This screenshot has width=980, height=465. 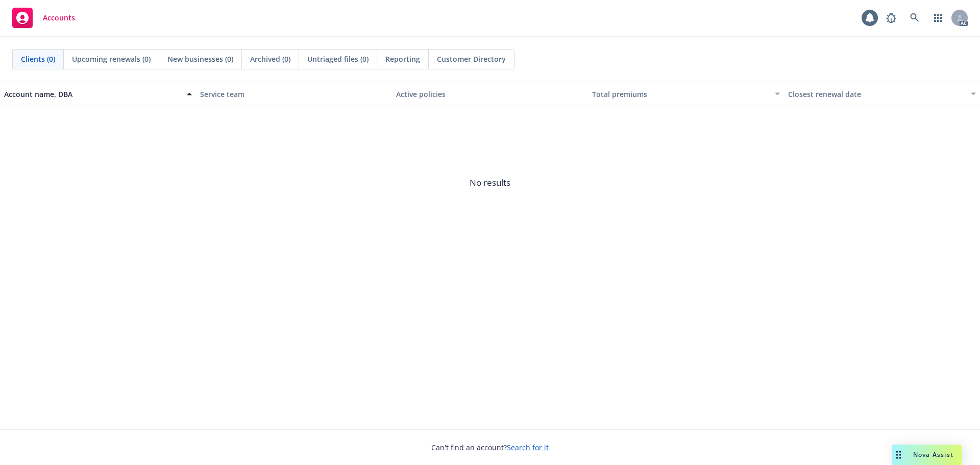 What do you see at coordinates (932, 455) in the screenshot?
I see `span: Nova Assist` at bounding box center [932, 455].